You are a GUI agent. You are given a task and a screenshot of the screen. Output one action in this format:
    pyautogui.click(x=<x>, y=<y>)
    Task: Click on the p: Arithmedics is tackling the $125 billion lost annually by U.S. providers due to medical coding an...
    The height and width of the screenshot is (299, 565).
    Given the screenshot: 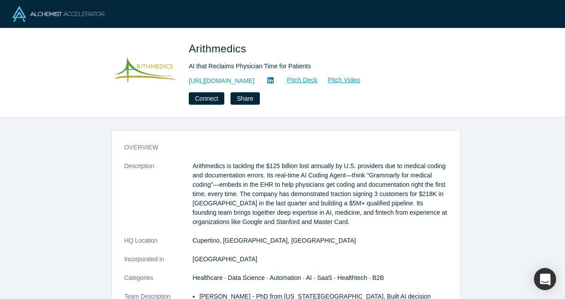 What is the action you would take?
    pyautogui.click(x=320, y=194)
    